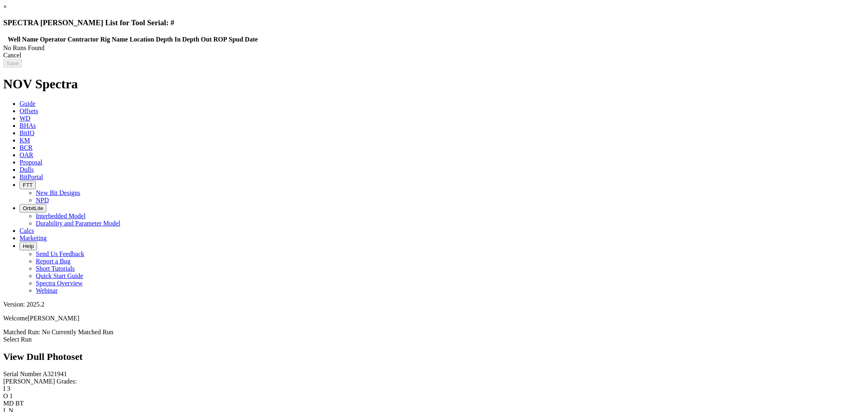 This screenshot has height=412, width=868. Describe the element at coordinates (4, 388) in the screenshot. I see `label: I` at that location.